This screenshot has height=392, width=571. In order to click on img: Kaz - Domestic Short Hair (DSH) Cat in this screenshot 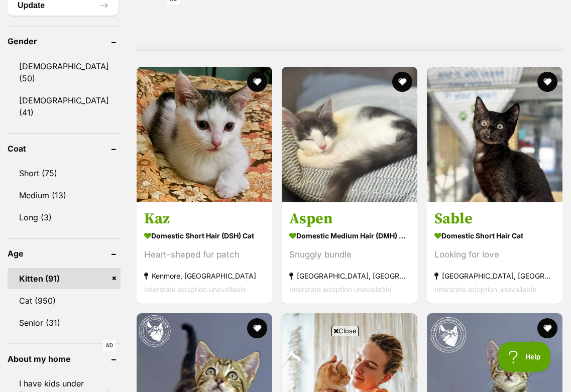, I will do `click(204, 135)`.